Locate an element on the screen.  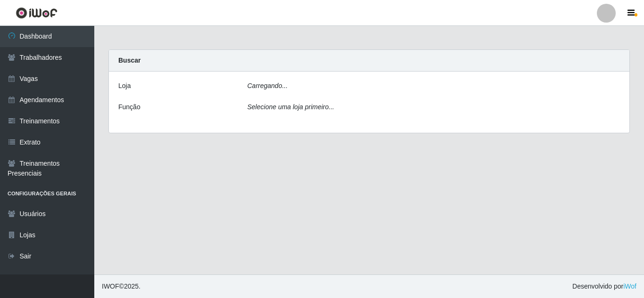
i: Selecione uma loja primeiro... is located at coordinates (291, 107).